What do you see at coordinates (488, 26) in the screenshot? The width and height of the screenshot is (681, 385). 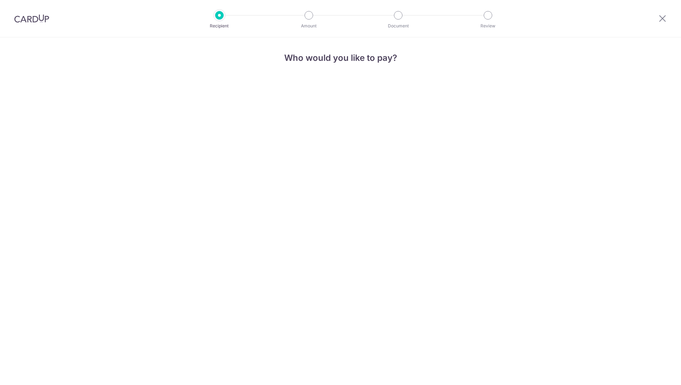 I see `p: Review` at bounding box center [488, 26].